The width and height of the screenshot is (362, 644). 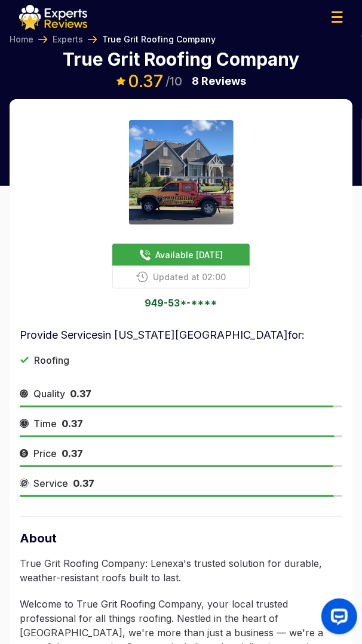 What do you see at coordinates (174, 81) in the screenshot?
I see `span: /10` at bounding box center [174, 81].